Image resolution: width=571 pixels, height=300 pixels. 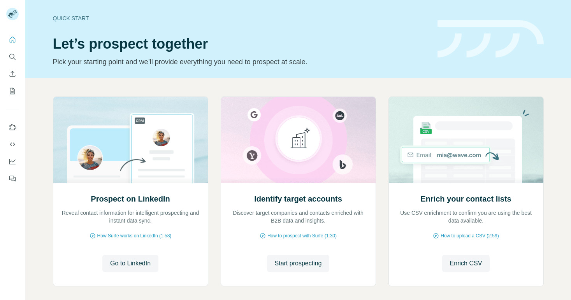 What do you see at coordinates (130, 263) in the screenshot?
I see `span: Go to LinkedIn` at bounding box center [130, 263].